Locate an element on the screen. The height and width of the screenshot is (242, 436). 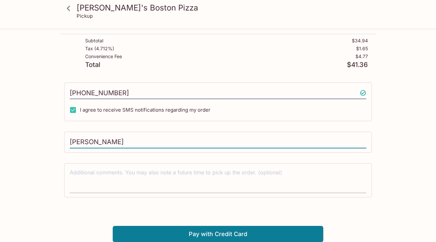
p: Convenience Fee is located at coordinates (103, 57).